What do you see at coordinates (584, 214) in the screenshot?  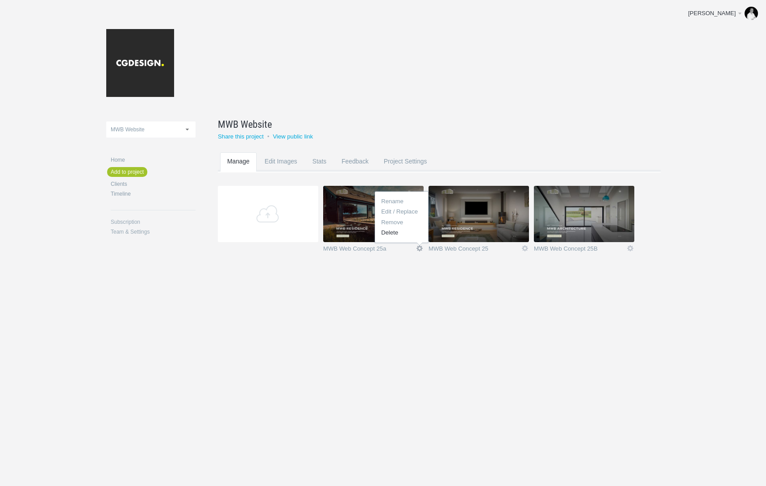 I see `img: cgdesign_lalz15_thumb.jpg` at bounding box center [584, 214].